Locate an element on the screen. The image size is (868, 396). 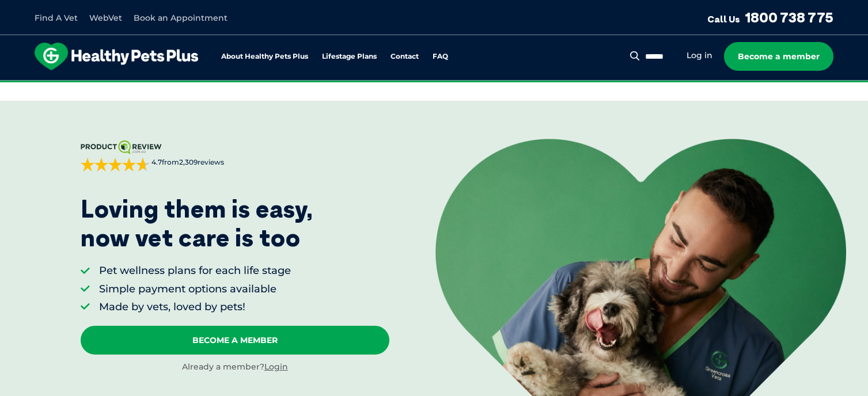
li: Made by vets, loved by pets! is located at coordinates (195, 307).